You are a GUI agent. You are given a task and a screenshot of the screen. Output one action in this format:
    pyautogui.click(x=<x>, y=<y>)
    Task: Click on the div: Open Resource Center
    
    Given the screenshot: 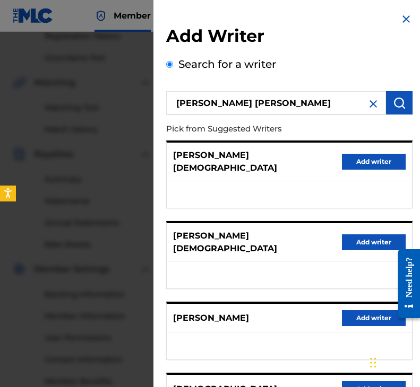 What is the action you would take?
    pyautogui.click(x=19, y=42)
    